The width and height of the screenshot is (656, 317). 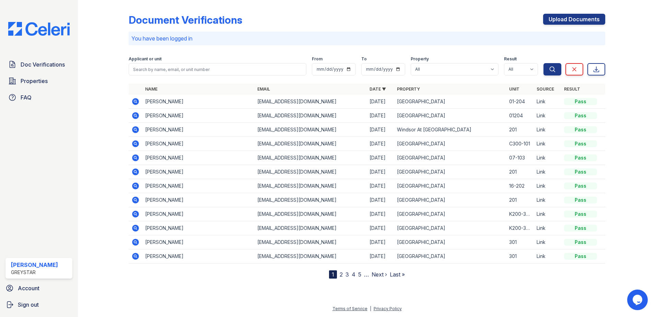 What do you see at coordinates (360, 274) in the screenshot?
I see `a: 5` at bounding box center [360, 274].